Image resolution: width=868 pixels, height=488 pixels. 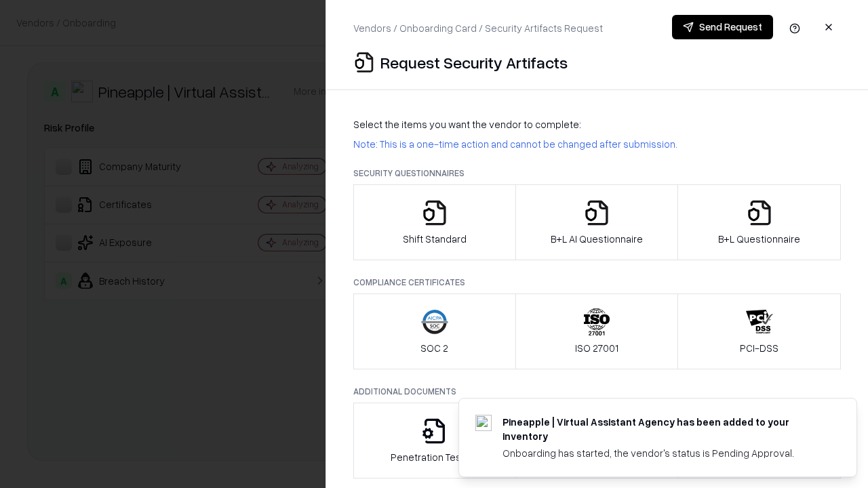 What do you see at coordinates (484, 423) in the screenshot?
I see `img: trypineapple.com` at bounding box center [484, 423].